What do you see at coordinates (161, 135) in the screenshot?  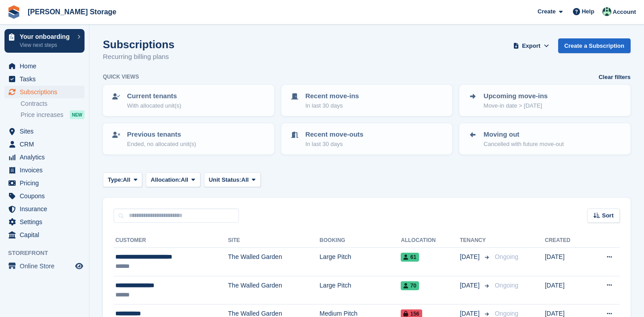 I see `p: Previous tenants` at bounding box center [161, 135].